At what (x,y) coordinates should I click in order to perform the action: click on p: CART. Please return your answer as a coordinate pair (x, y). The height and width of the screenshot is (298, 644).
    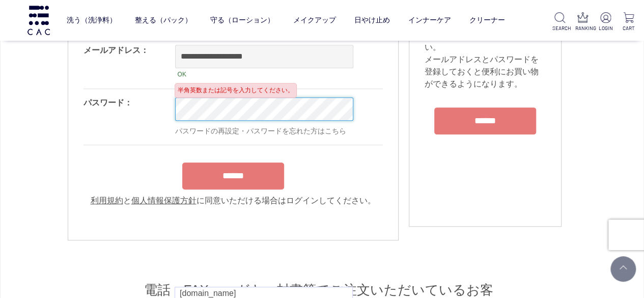
    Looking at the image, I should click on (628, 28).